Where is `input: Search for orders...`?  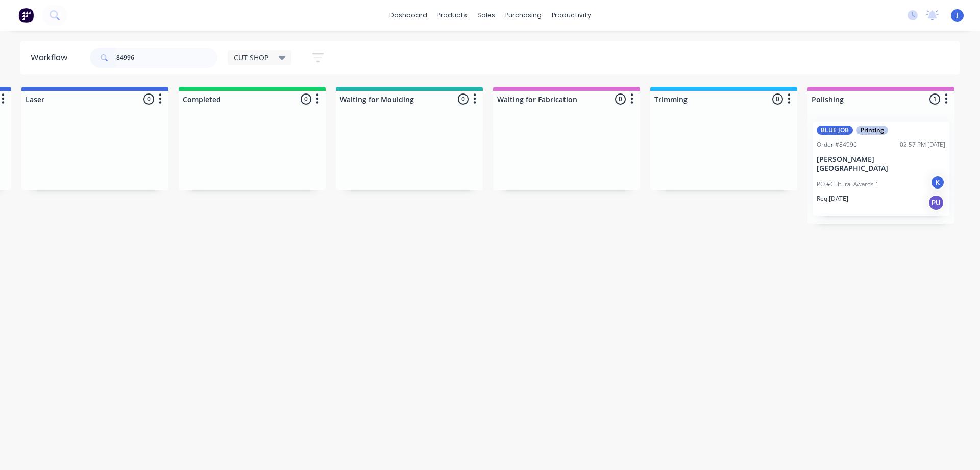
input: Search for orders... is located at coordinates (167, 58).